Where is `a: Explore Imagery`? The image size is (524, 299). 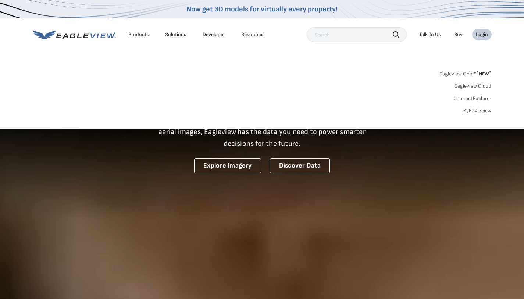
a: Explore Imagery is located at coordinates (228, 165).